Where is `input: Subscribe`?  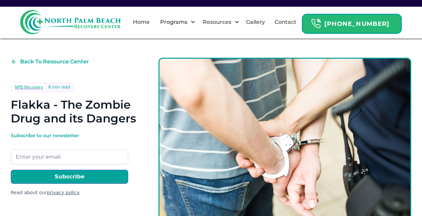 input: Subscribe is located at coordinates (70, 177).